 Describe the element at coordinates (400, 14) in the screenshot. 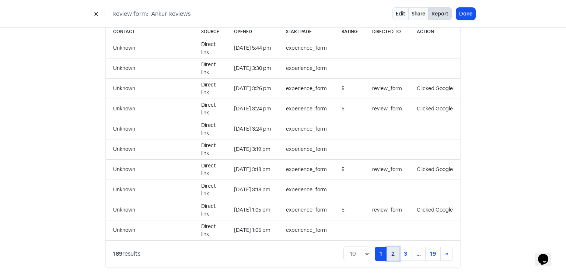

I see `a: Edit` at that location.